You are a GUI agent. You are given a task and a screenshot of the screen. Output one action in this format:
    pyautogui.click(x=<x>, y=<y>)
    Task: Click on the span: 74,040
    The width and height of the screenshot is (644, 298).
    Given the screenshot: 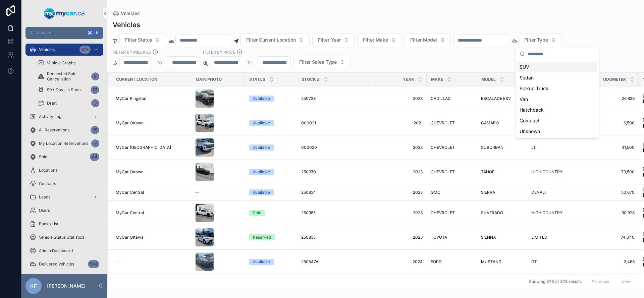 What is the action you would take?
    pyautogui.click(x=608, y=237)
    